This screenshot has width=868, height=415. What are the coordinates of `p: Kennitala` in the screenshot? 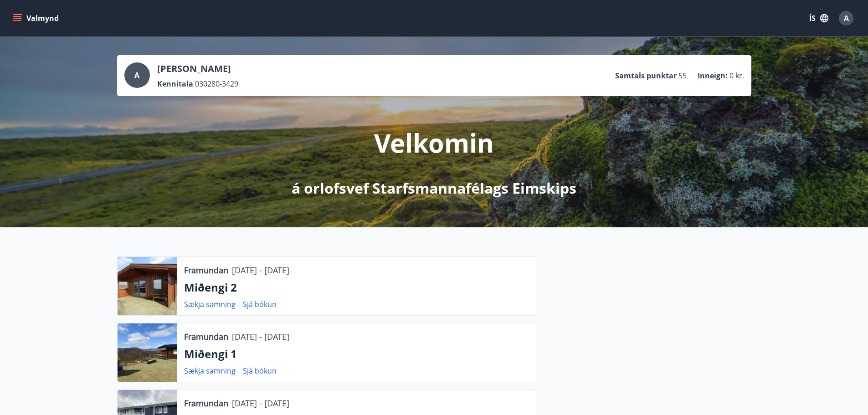 It's located at (175, 84).